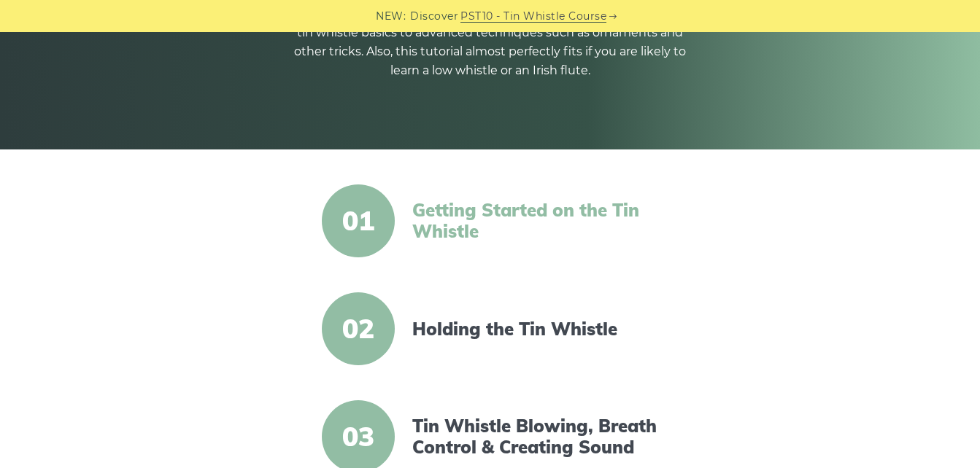  What do you see at coordinates (358, 221) in the screenshot?
I see `span: 01` at bounding box center [358, 221].